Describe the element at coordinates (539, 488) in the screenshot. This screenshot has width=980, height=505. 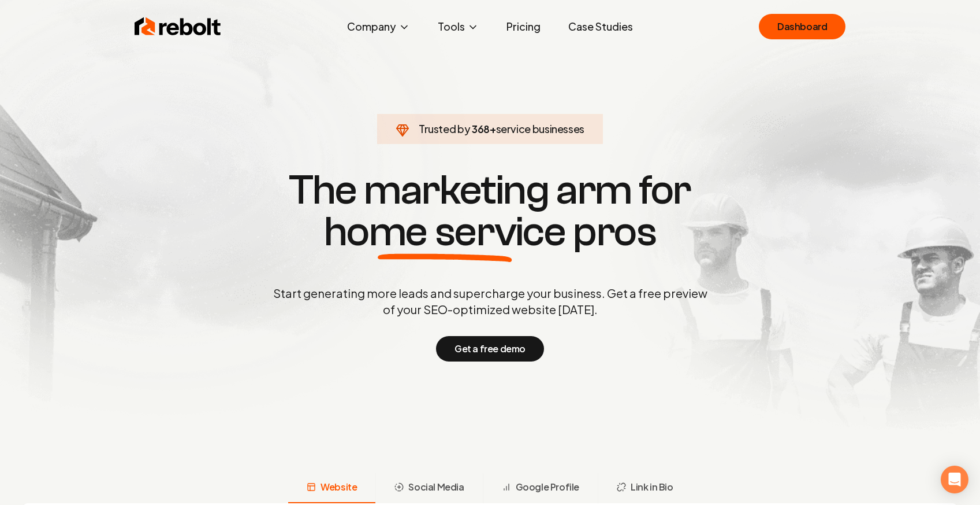
I see `button: Google Profile` at that location.